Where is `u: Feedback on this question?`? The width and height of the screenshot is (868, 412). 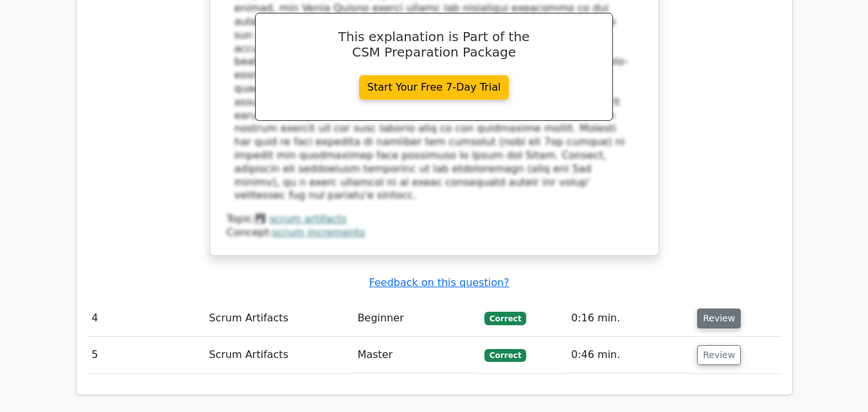 u: Feedback on this question? is located at coordinates (439, 282).